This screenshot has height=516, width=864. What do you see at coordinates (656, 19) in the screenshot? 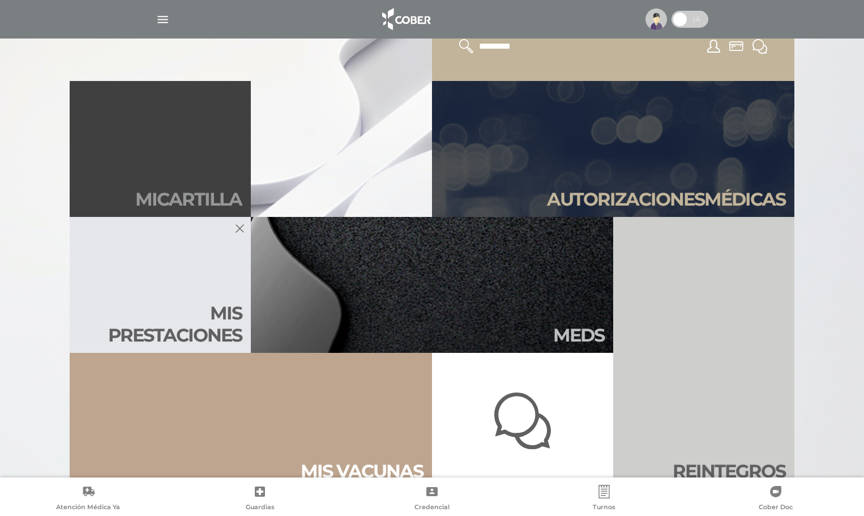
I see `img: profile-placeholder.svg` at bounding box center [656, 19].